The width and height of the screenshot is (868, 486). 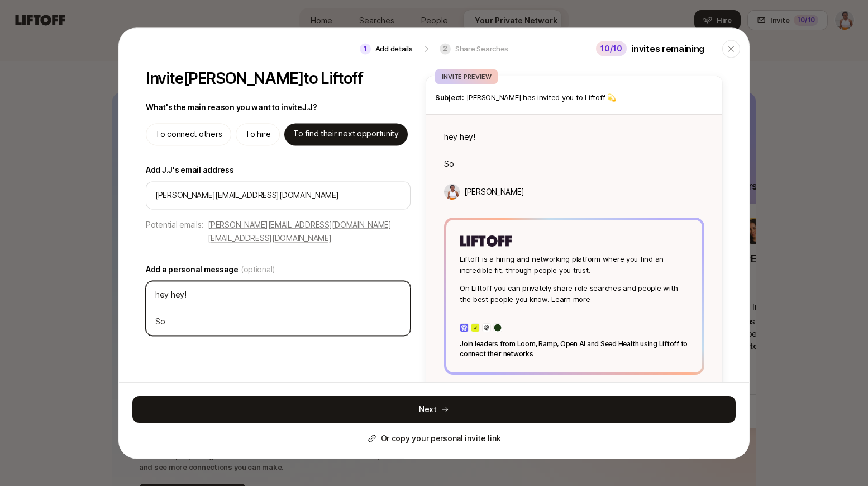 What do you see at coordinates (574, 293) in the screenshot?
I see `p: On Liftoff you can privately share role searches and people with the best people you know.` at bounding box center [574, 293].